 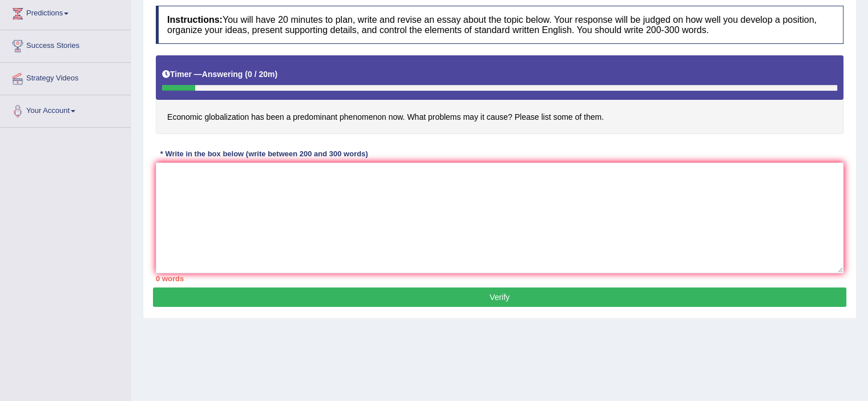 I want to click on b: Instructions:, so click(x=194, y=20).